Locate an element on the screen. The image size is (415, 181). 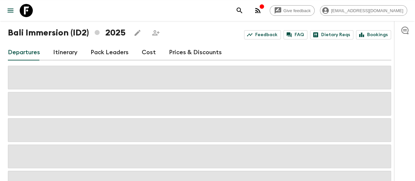
a: Cost is located at coordinates (149, 53).